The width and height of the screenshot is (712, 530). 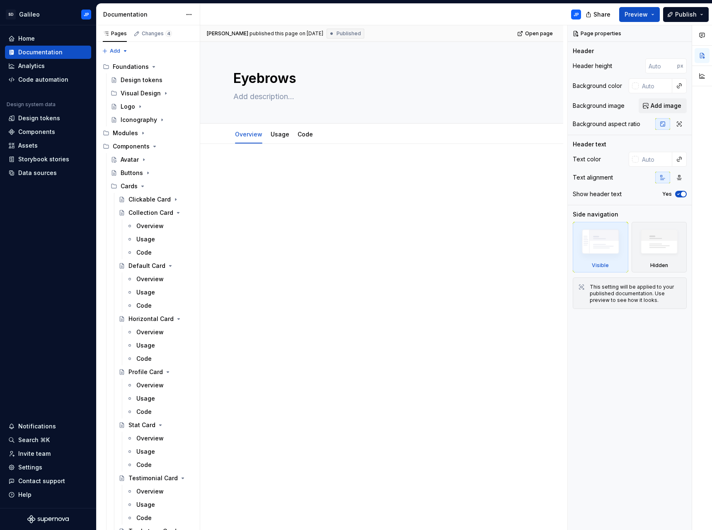 I want to click on button: Share, so click(x=599, y=15).